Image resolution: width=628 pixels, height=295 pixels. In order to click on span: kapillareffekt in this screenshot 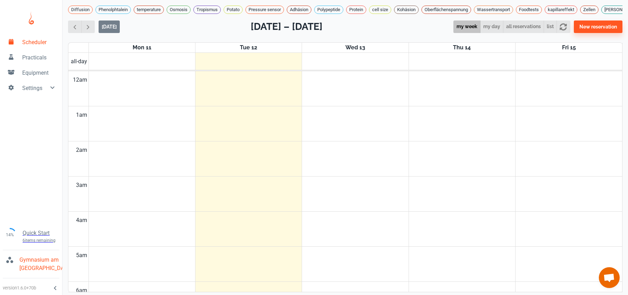, I will do `click(561, 10)`.